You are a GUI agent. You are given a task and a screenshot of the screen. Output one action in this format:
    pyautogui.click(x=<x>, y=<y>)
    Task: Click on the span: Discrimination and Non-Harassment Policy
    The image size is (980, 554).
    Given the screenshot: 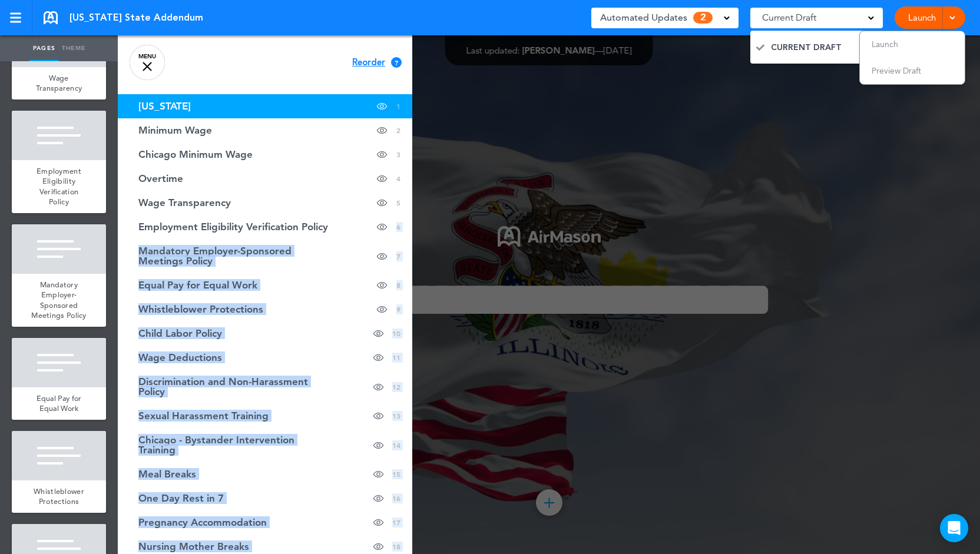 What is the action you would take?
    pyautogui.click(x=236, y=387)
    